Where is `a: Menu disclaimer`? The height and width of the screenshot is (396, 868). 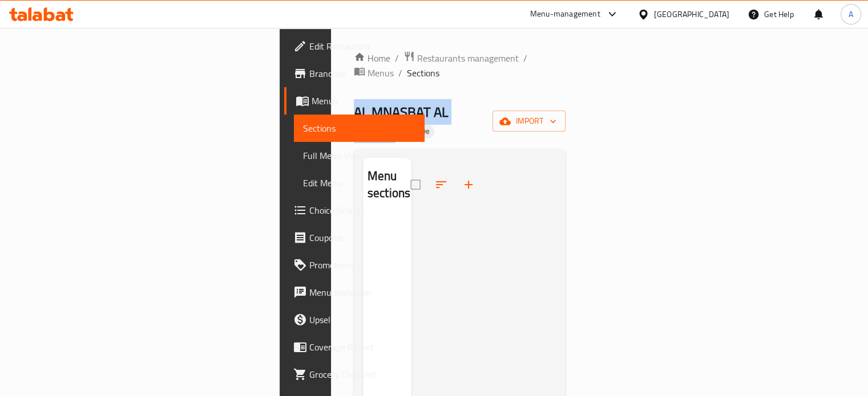
a: Menu disclaimer is located at coordinates (354, 292).